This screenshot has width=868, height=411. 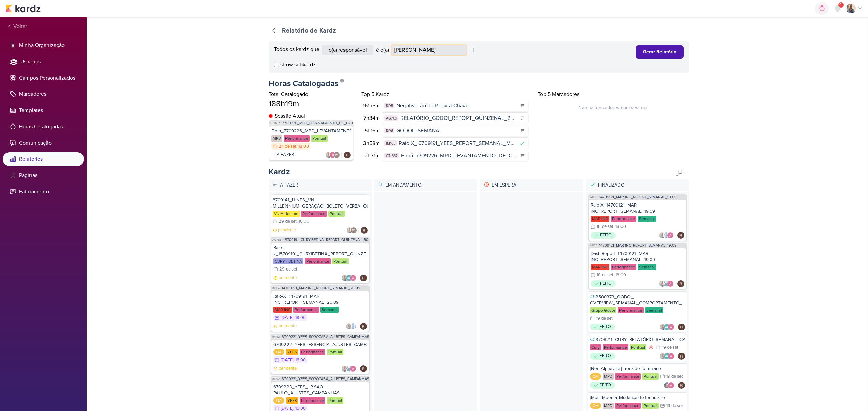 What do you see at coordinates (311, 143) in the screenshot?
I see `a: Florá_7709226_MPD_LEVANTAMENTO_DE_CRIATIVOS_ATIVOS MPD Performance Pontual 24 de set , 18:00 A FA...` at bounding box center [311, 143].